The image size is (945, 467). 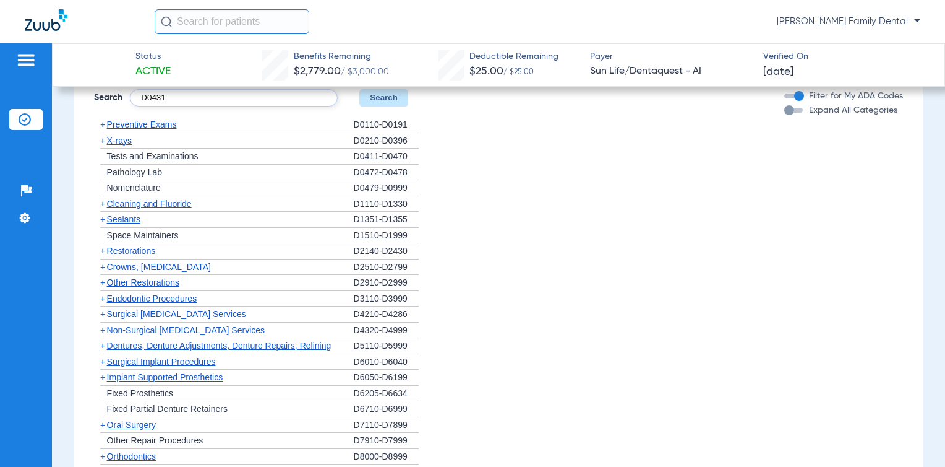 What do you see at coordinates (386, 457) in the screenshot?
I see `div: D8000-D8999` at bounding box center [386, 457].